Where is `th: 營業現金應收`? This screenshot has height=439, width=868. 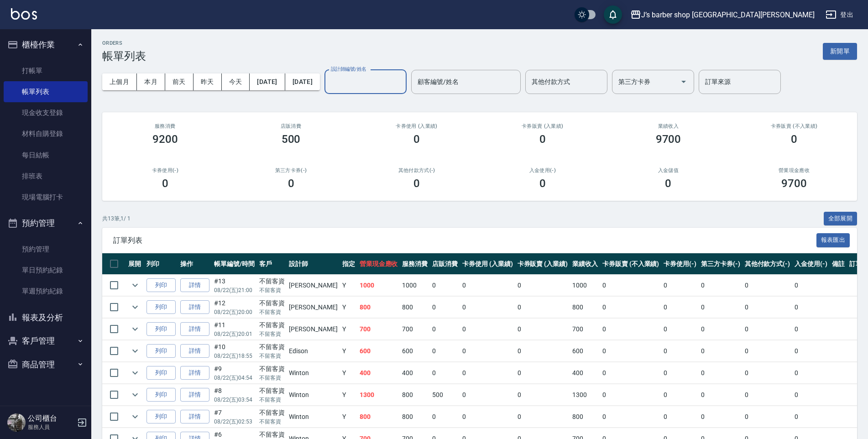 th: 營業現金應收 is located at coordinates (379, 264).